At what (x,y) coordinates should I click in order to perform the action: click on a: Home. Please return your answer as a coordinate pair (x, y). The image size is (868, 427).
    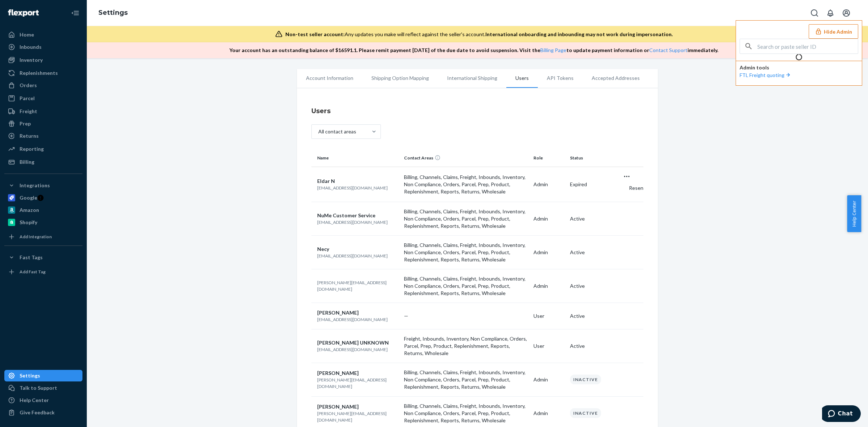
    Looking at the image, I should click on (43, 35).